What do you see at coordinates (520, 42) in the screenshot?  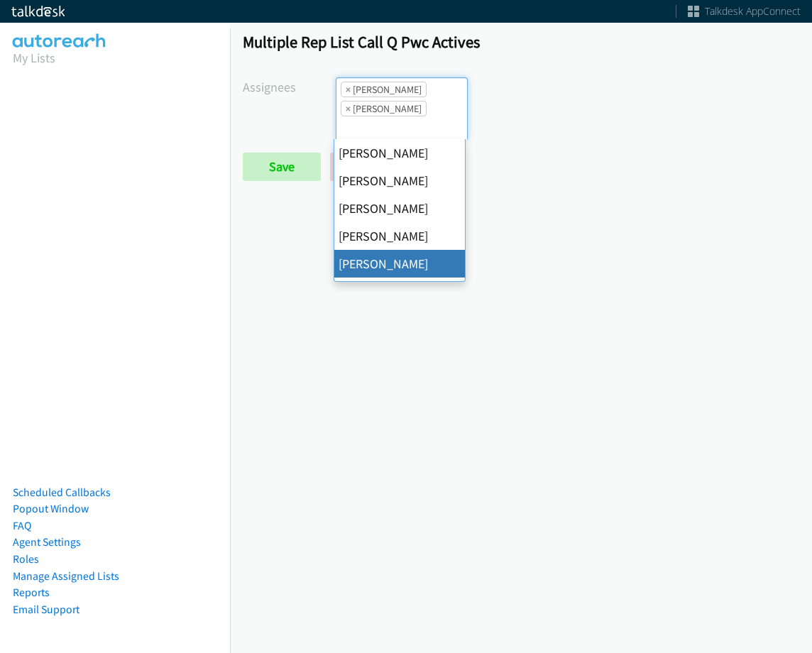 I see `h1: Multiple Rep List Call Q Pwc Actives` at bounding box center [520, 42].